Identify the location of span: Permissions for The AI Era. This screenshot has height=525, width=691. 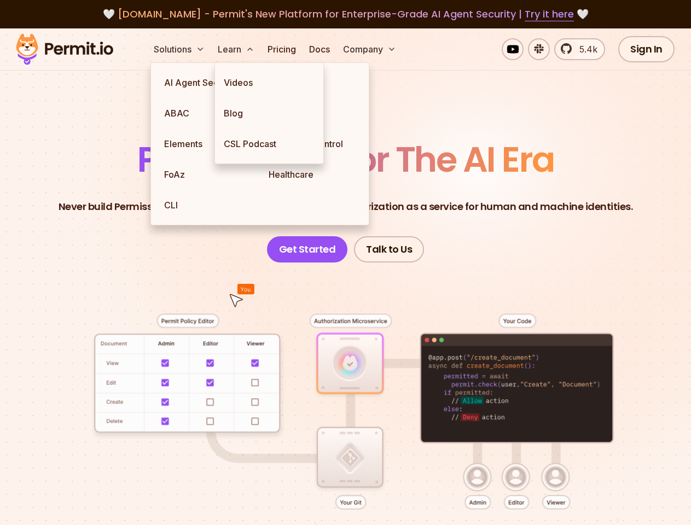
(346, 159).